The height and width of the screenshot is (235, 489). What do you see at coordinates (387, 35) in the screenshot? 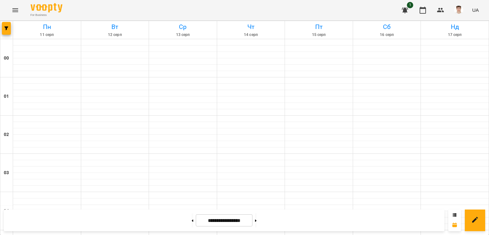
I see `h6: 16 серп` at bounding box center [387, 35].